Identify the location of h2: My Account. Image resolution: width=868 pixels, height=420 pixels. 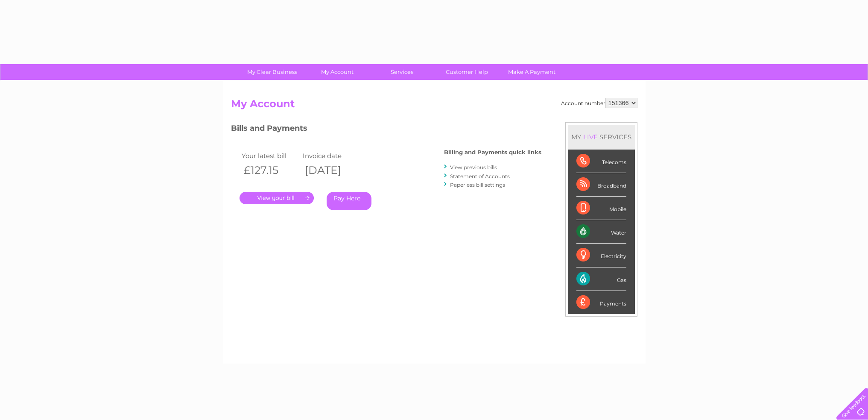
(434, 106).